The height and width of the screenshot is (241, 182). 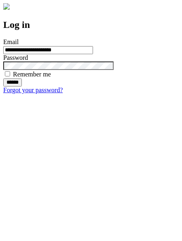 What do you see at coordinates (91, 25) in the screenshot?
I see `h2: Log in` at bounding box center [91, 25].